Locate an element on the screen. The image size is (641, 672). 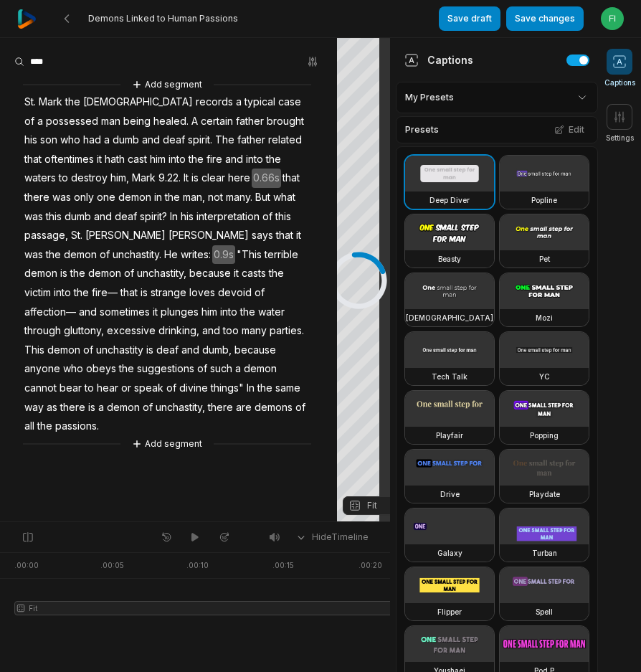
span: 0.9s is located at coordinates (224, 254).